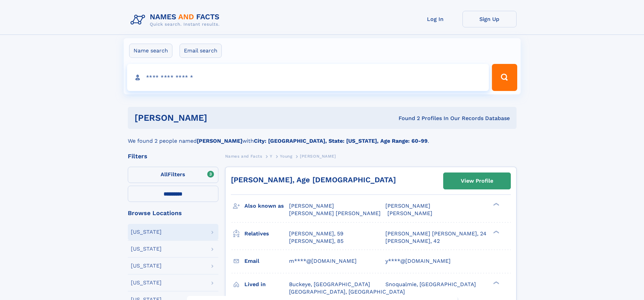 The image size is (644, 300). Describe the element at coordinates (322, 137) in the screenshot. I see `div: We found 2 people named with .` at that location.